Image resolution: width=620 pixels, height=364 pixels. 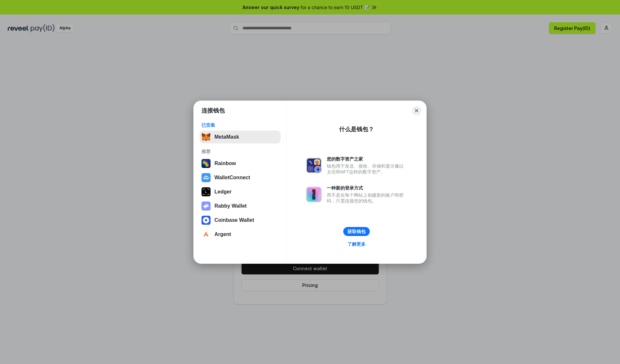 What do you see at coordinates (367, 169) in the screenshot?
I see `div: 钱包用于发送、接收、存储和显示像以太坊和NFT这样的数字资产。` at bounding box center [367, 169].